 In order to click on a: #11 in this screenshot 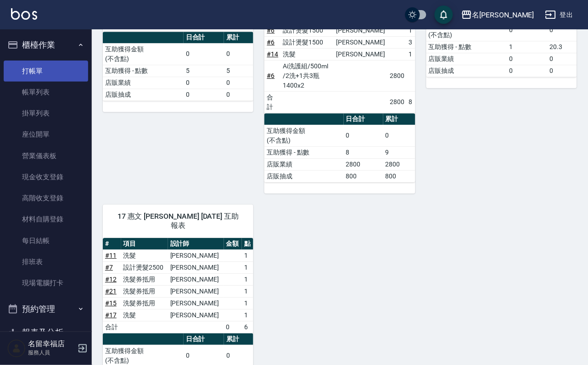, I will do `click(111, 256)`.